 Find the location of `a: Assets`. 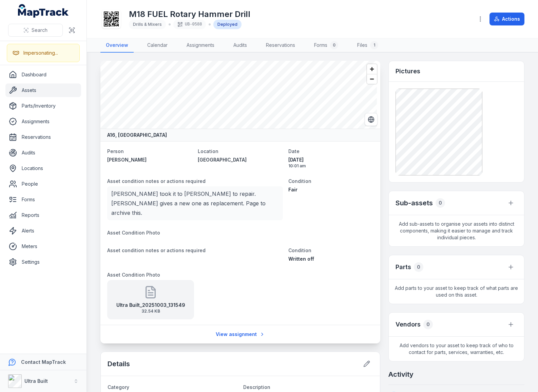

a: Assets is located at coordinates (43, 90).